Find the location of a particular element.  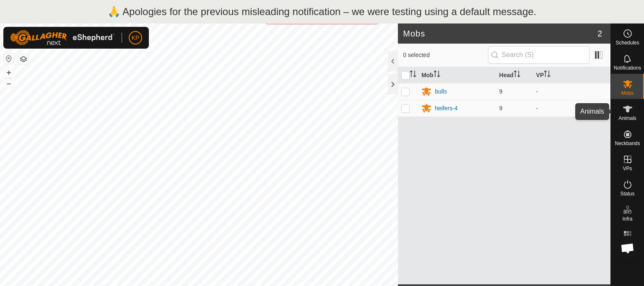

div: bulls is located at coordinates (441, 91).